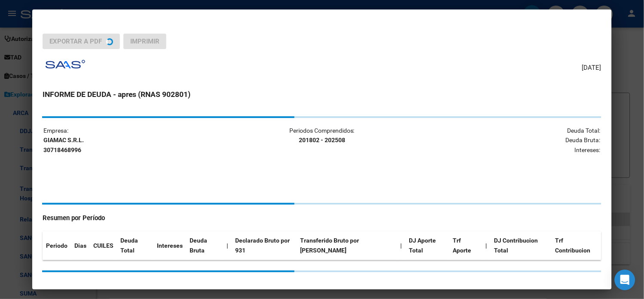 The height and width of the screenshot is (299, 644). Describe the element at coordinates (170, 245) in the screenshot. I see `th: Intereses` at that location.